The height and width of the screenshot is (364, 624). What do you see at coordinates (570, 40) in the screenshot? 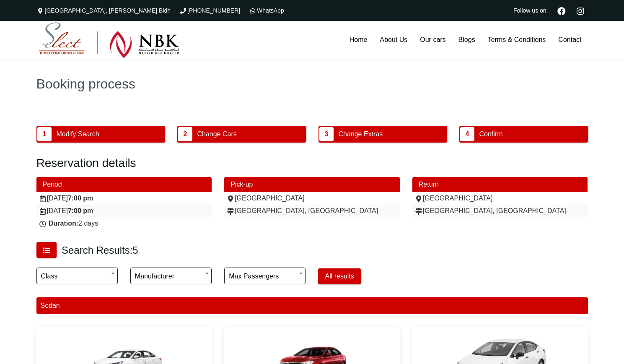
I see `a: Contact` at bounding box center [570, 40].